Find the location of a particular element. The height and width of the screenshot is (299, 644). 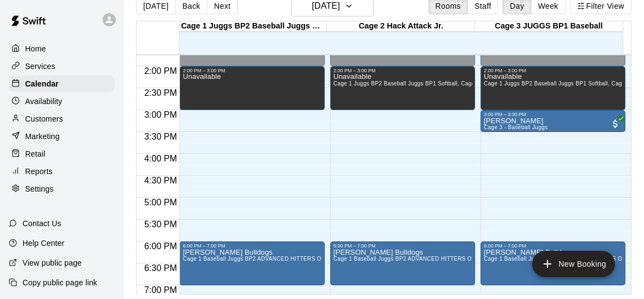

a: Reports is located at coordinates (61, 171).